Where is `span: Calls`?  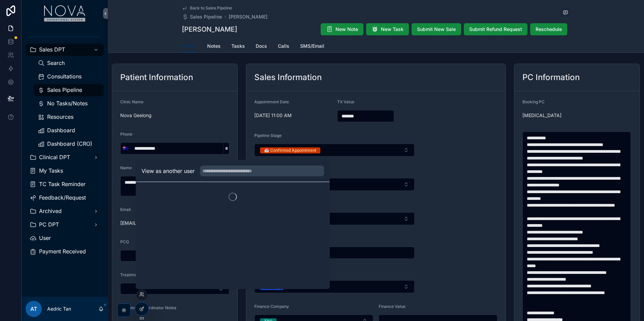 span: Calls is located at coordinates (284, 46).